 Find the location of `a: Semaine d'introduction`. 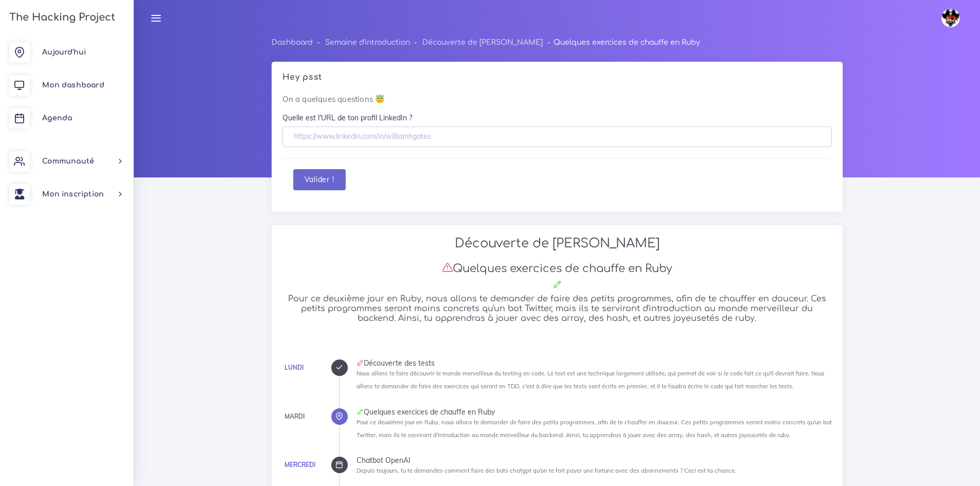

a: Semaine d'introduction is located at coordinates (367, 42).